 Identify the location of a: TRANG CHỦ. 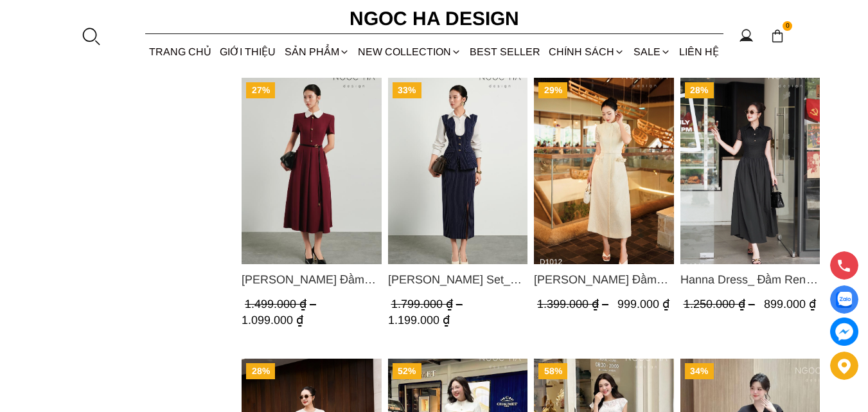
(181, 52).